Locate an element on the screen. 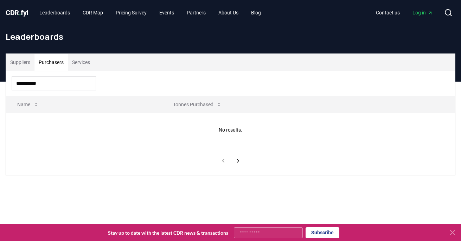  button: next page is located at coordinates (238, 161).